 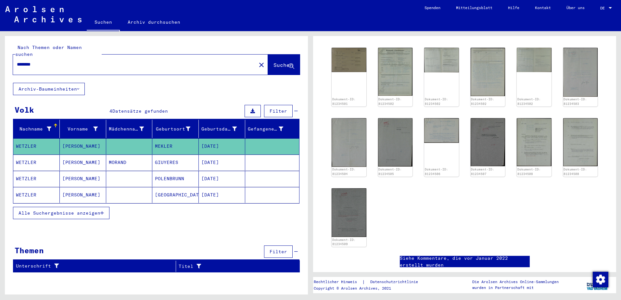 What do you see at coordinates (177, 129) in the screenshot?
I see `div: Geburtsort` at bounding box center [177, 129].